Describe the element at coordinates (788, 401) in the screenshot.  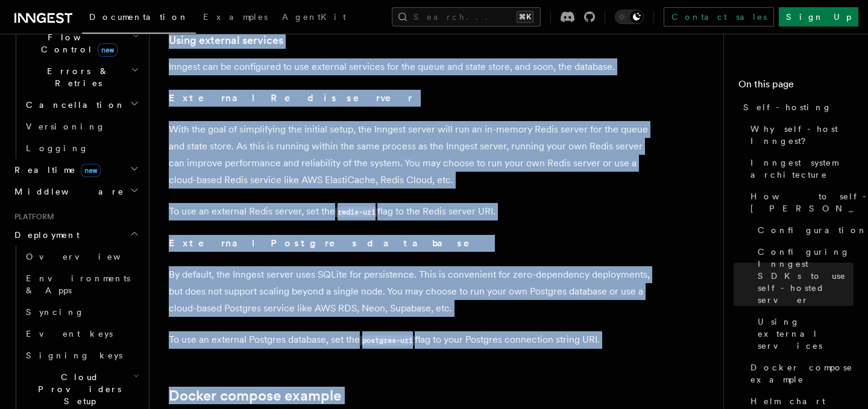
I see `span: Helm chart` at that location.